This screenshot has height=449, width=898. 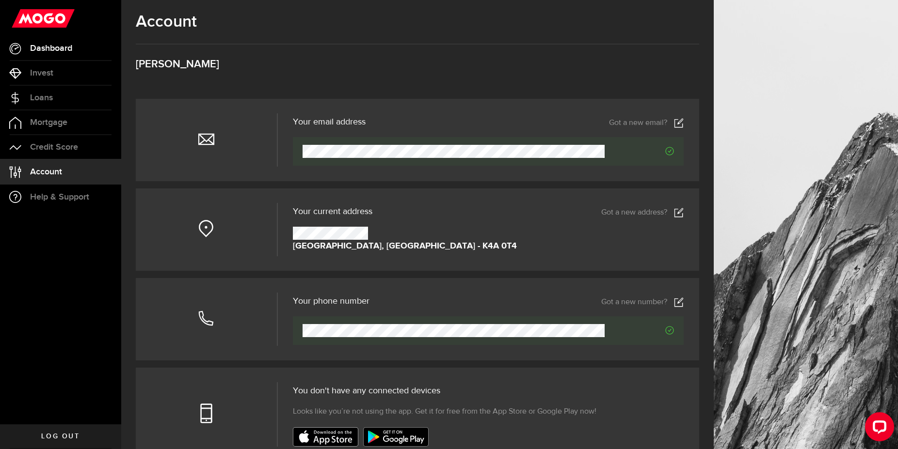 What do you see at coordinates (60, 197) in the screenshot?
I see `span: Help & Support` at bounding box center [60, 197].